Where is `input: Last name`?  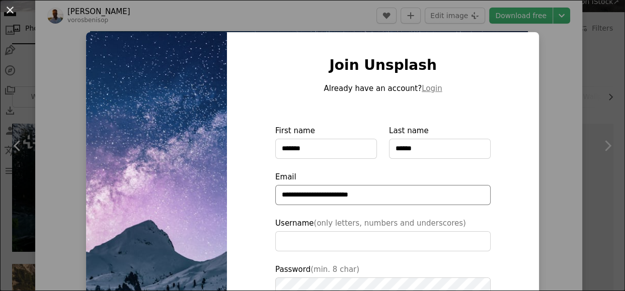 input: Last name is located at coordinates (440, 149).